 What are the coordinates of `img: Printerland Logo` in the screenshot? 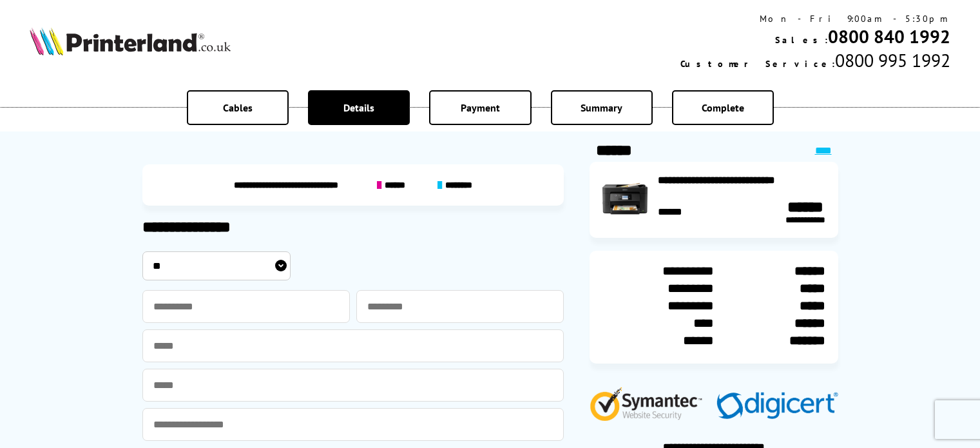 It's located at (130, 41).